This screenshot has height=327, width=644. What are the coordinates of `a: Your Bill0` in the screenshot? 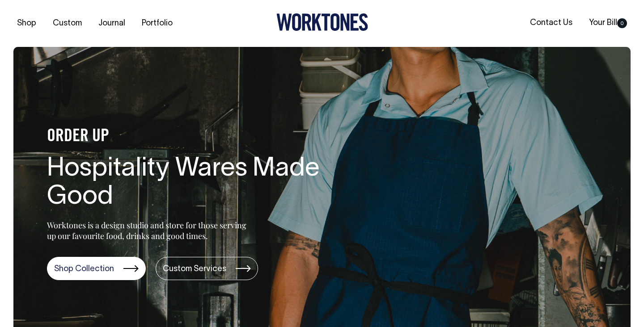 It's located at (607, 23).